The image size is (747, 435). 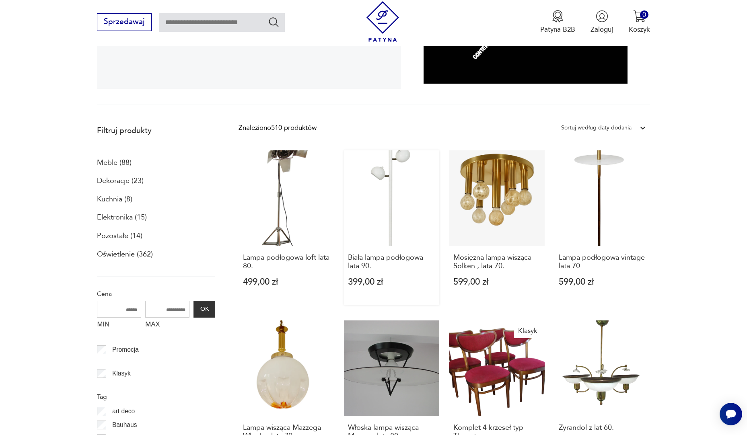 What do you see at coordinates (114, 163) in the screenshot?
I see `a: Meble (88)` at bounding box center [114, 163].